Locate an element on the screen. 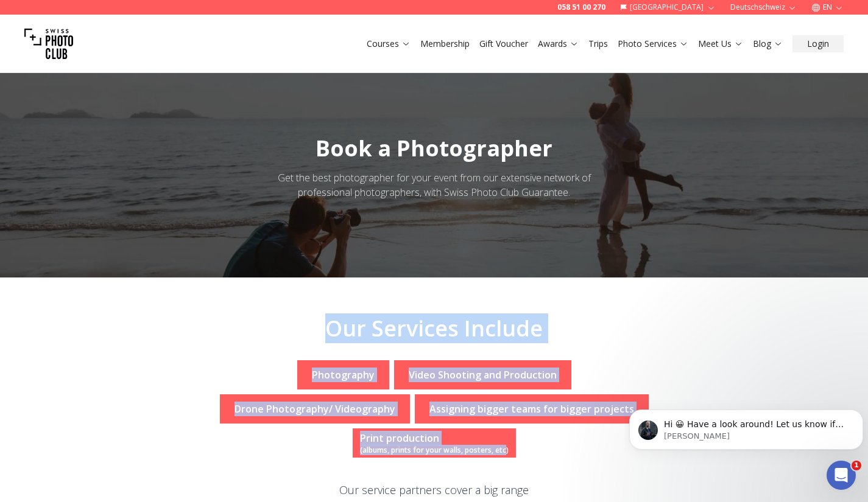 This screenshot has width=868, height=502. a: Awards is located at coordinates (558, 44).